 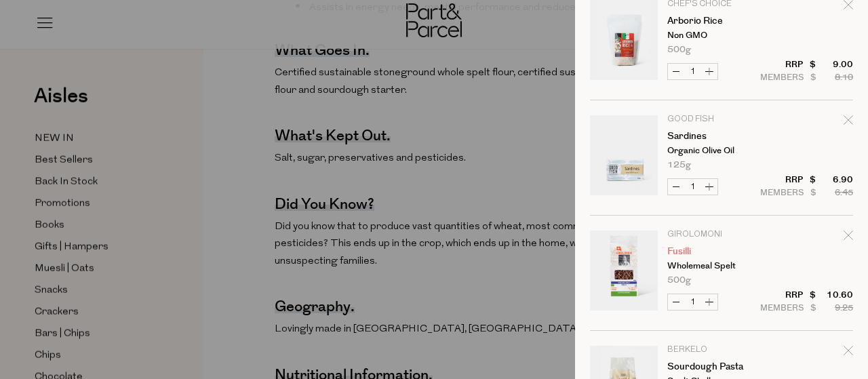 I want to click on p: Non GMO, so click(x=720, y=35).